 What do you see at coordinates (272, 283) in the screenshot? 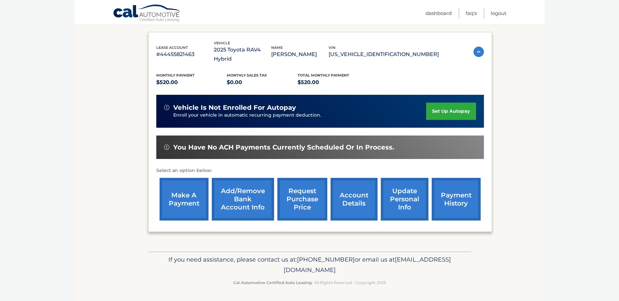
I see `strong: Cal Automotive Certified Auto Leasing` at bounding box center [272, 283].